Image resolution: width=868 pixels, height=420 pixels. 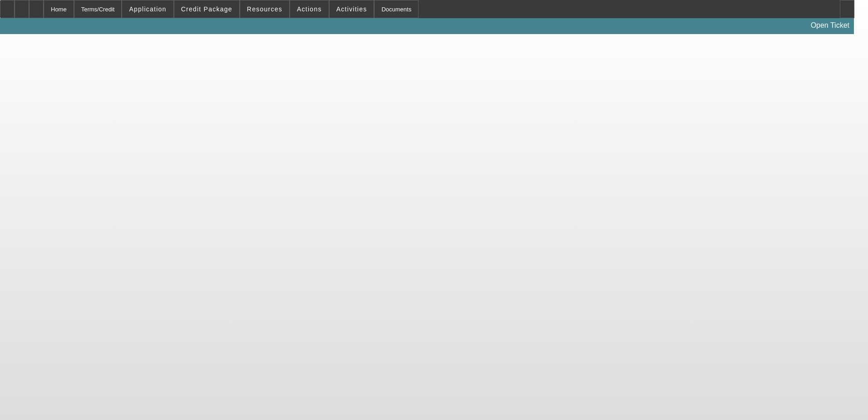 I want to click on span: Application, so click(x=148, y=9).